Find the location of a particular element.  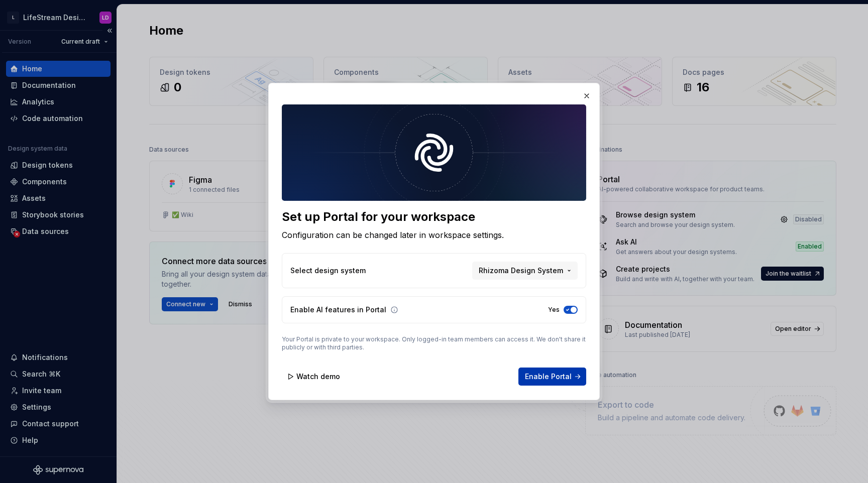

span: Enable Portal is located at coordinates (548, 377).